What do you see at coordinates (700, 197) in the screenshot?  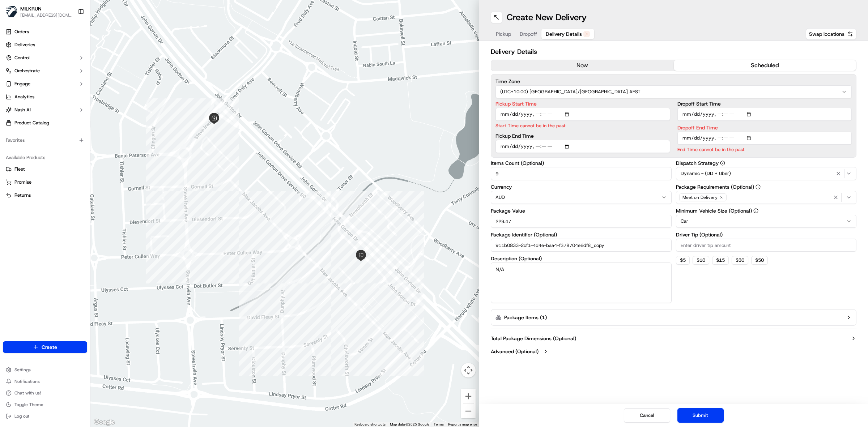 I see `span: Meet on Delivery` at bounding box center [700, 197].